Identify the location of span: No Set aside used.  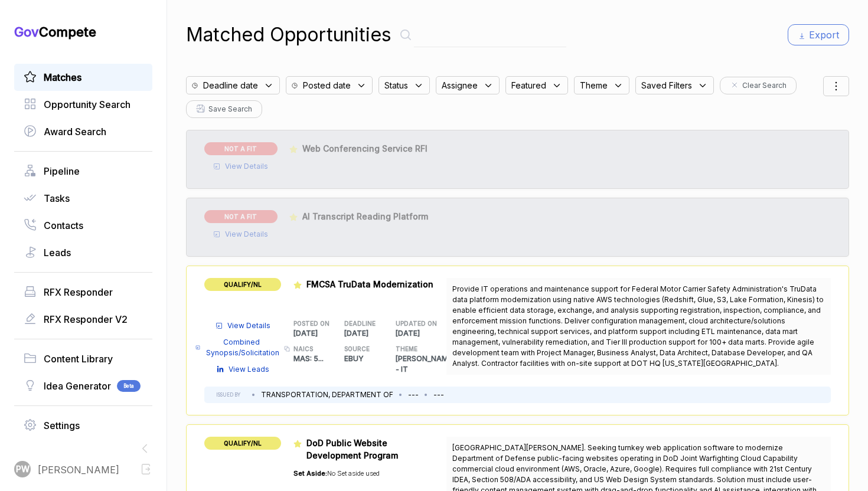
(353, 473).